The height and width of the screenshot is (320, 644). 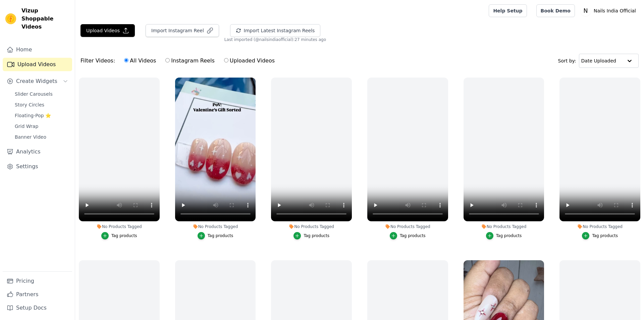 What do you see at coordinates (33, 116) in the screenshot?
I see `span: Floating-Pop ⭐` at bounding box center [33, 116].